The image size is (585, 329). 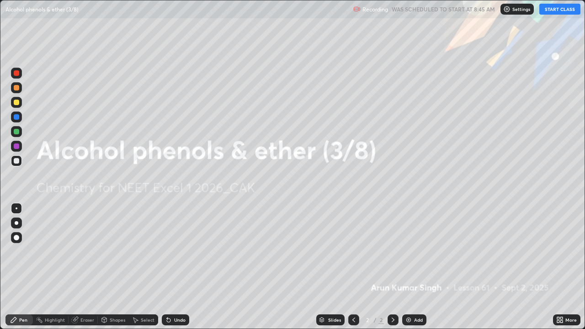 What do you see at coordinates (42, 9) in the screenshot?
I see `p: Alcohol phenols & ether (3/8)` at bounding box center [42, 9].